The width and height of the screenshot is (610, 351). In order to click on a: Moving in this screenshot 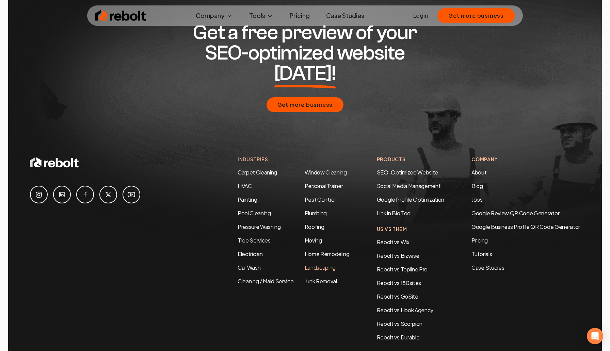, I will do `click(313, 240)`.